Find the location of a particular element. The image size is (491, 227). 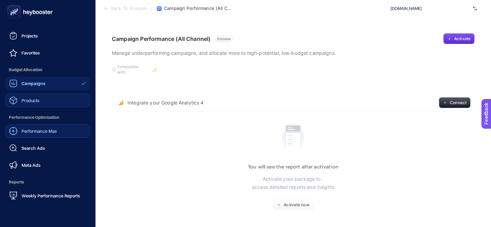

button: Connect is located at coordinates (454, 103).